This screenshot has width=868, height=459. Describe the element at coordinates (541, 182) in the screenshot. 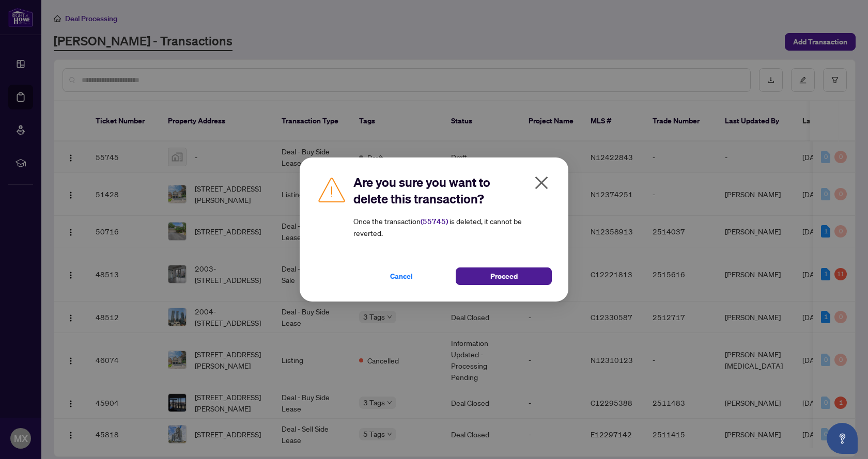

I see `span: close` at that location.